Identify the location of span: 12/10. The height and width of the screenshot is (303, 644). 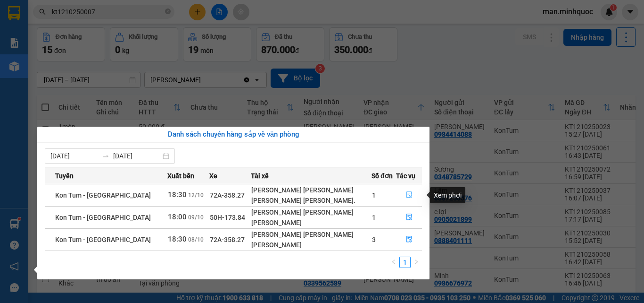
(195, 195).